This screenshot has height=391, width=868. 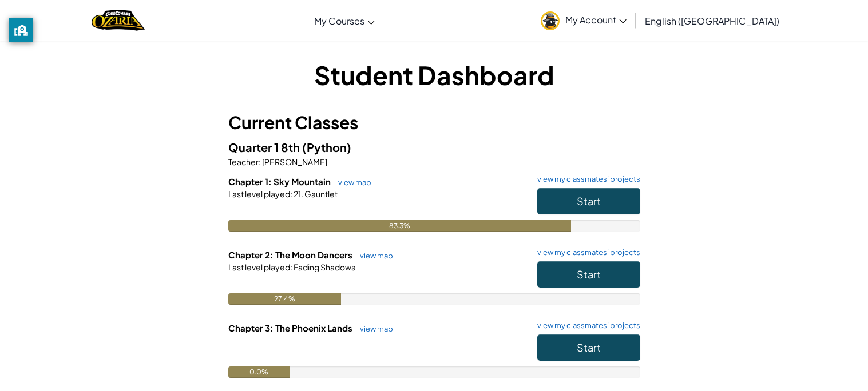 I want to click on img: Home, so click(x=118, y=20).